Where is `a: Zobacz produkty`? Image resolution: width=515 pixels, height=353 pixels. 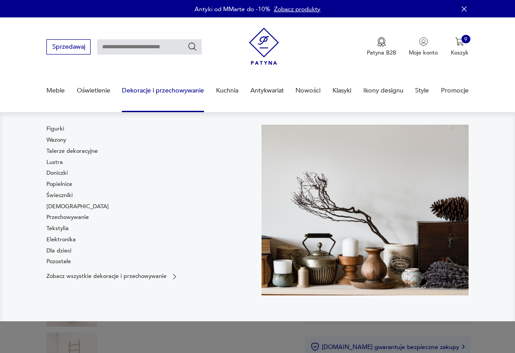 a: Zobacz produkty is located at coordinates (297, 9).